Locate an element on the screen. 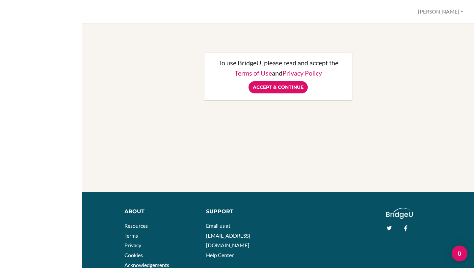  input: Accept & Continue is located at coordinates (278, 87).